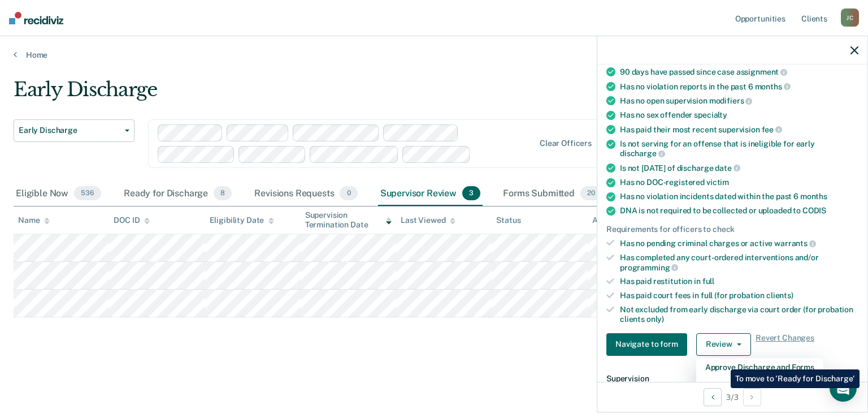 This screenshot has width=868, height=413. What do you see at coordinates (739, 115) in the screenshot?
I see `div: Has no sex offender` at bounding box center [739, 115].